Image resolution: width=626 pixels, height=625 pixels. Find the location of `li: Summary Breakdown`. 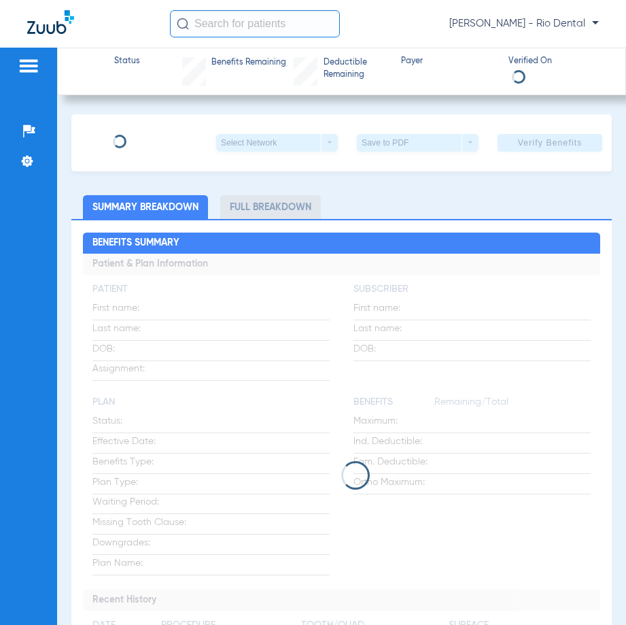

li: Summary Breakdown is located at coordinates (145, 207).